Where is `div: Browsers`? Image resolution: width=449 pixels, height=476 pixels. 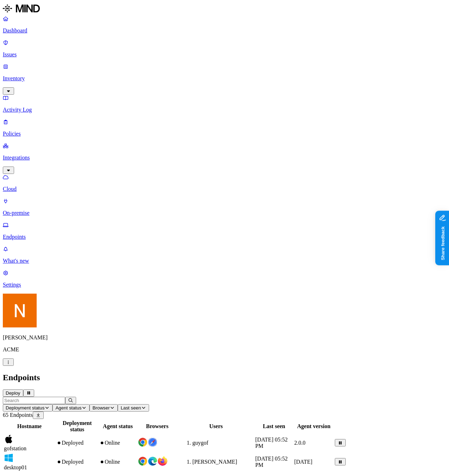 div: Browsers is located at coordinates (157, 426).